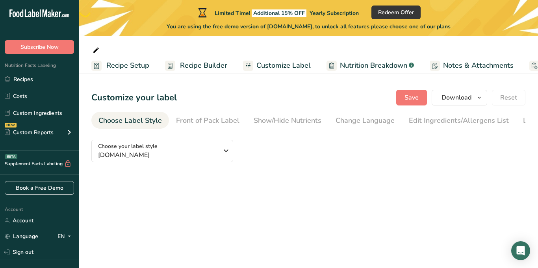  What do you see at coordinates (277, 65) in the screenshot?
I see `a: Customize Label` at bounding box center [277, 65].